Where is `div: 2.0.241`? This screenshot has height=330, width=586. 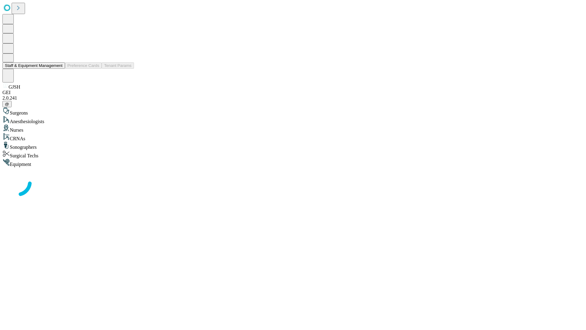 div: 2.0.241 is located at coordinates (293, 98).